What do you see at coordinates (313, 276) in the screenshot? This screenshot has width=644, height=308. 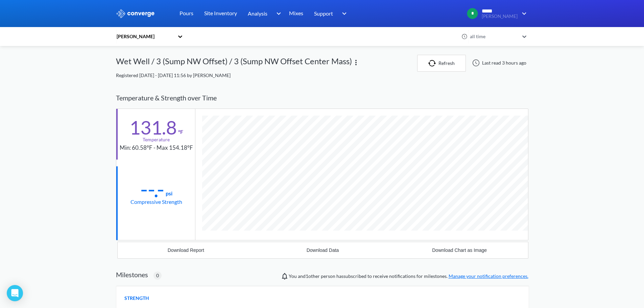 I see `span: Clay` at bounding box center [313, 276].